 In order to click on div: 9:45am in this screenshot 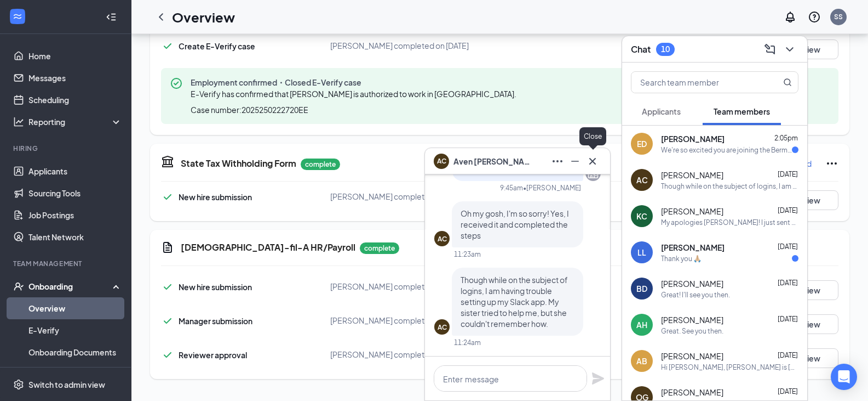, I will do `click(512, 187)`.